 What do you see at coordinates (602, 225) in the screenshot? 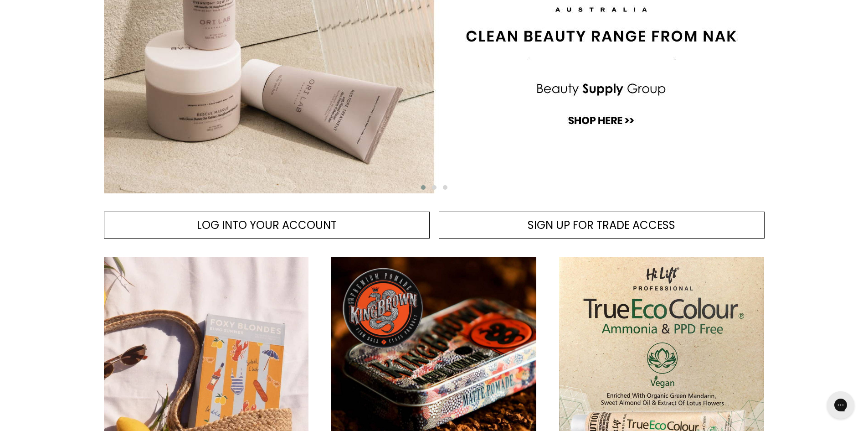
I see `span: SIGN UP FOR TRADE ACCESS` at bounding box center [602, 225].